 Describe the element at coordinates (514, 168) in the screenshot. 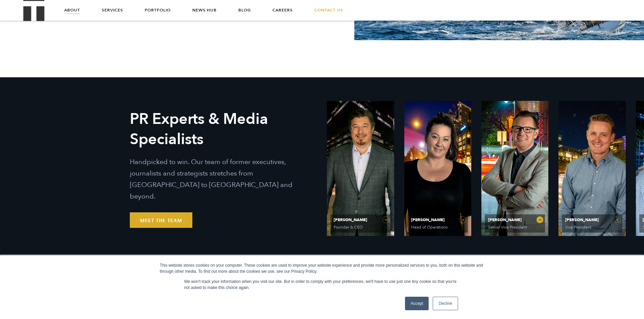

I see `a: View Bio for Matt Grant` at that location.